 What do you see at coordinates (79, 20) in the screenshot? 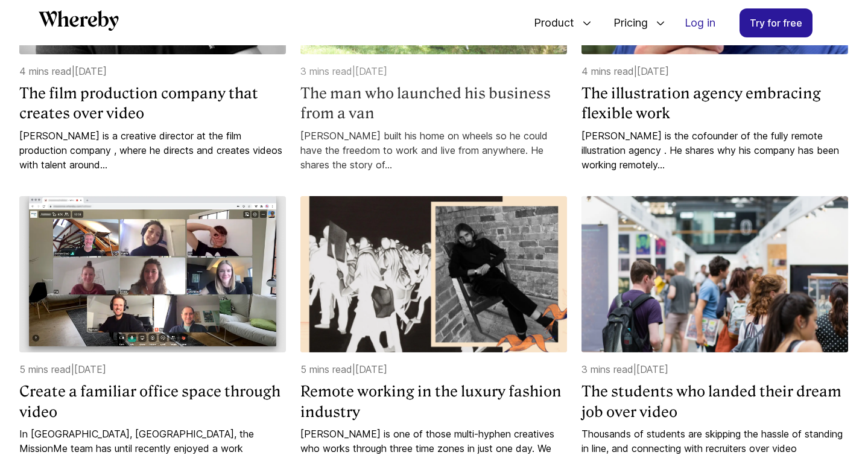
I see `svg: Whereby` at bounding box center [79, 20].